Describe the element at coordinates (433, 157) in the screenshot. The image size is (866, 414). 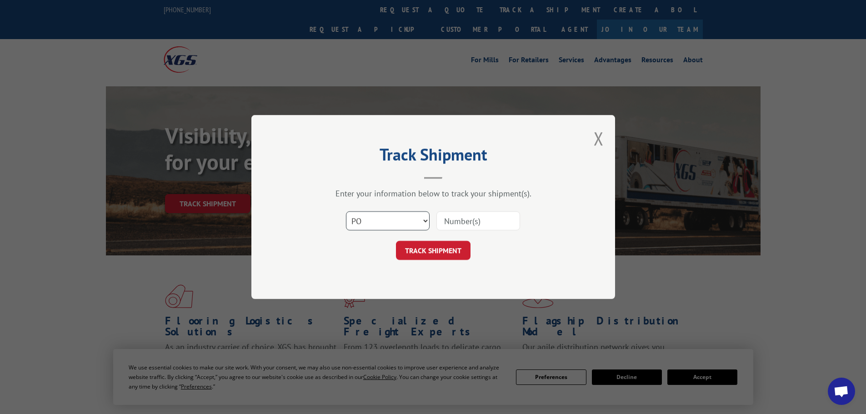
I see `h2: Track Shipment` at that location.